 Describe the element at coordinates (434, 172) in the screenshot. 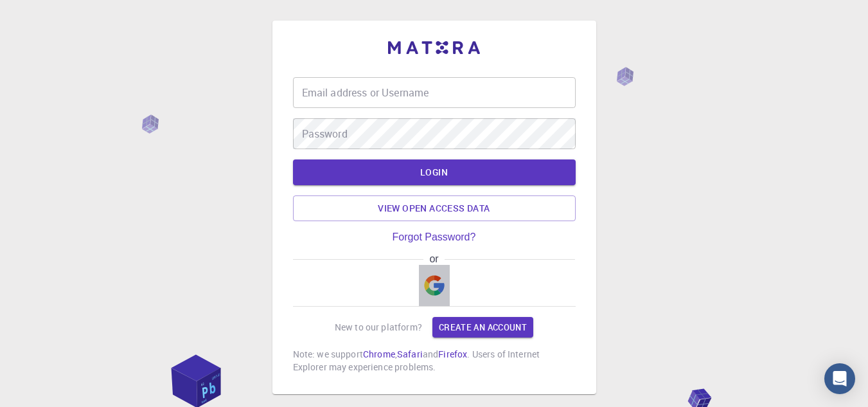

I see `button: LOGIN` at that location.